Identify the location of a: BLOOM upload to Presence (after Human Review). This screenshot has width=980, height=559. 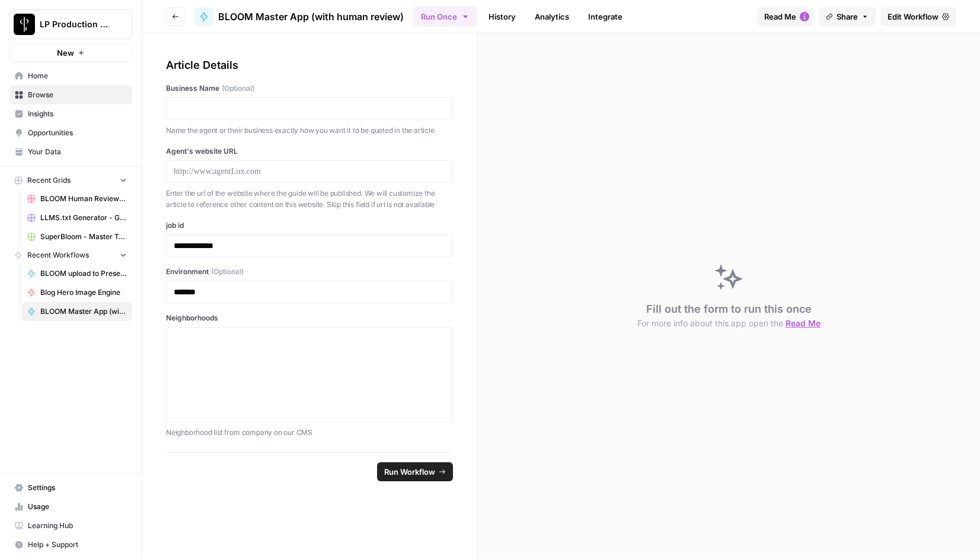
(77, 274).